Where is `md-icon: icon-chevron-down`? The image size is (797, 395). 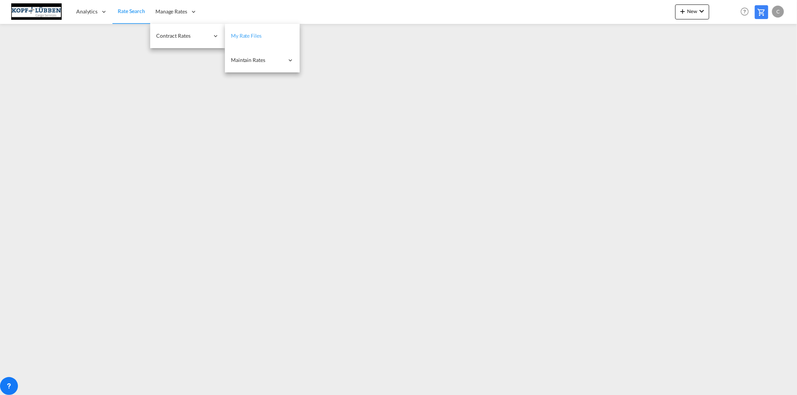
md-icon: icon-chevron-down is located at coordinates (701, 11).